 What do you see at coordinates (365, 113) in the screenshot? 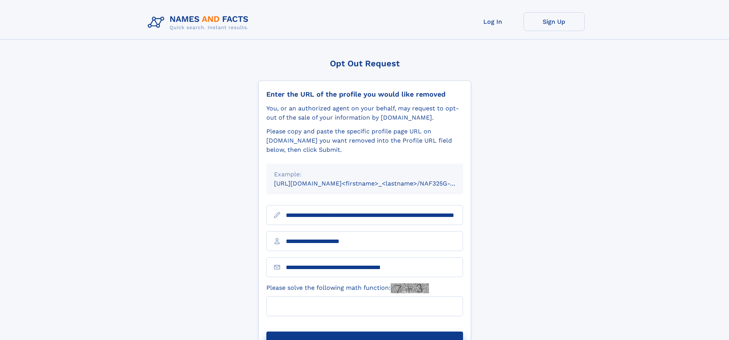
I see `div: You, or an authorized agent on your behalf, may request to opt-out of the sale of your informatio...` at bounding box center [365, 113].